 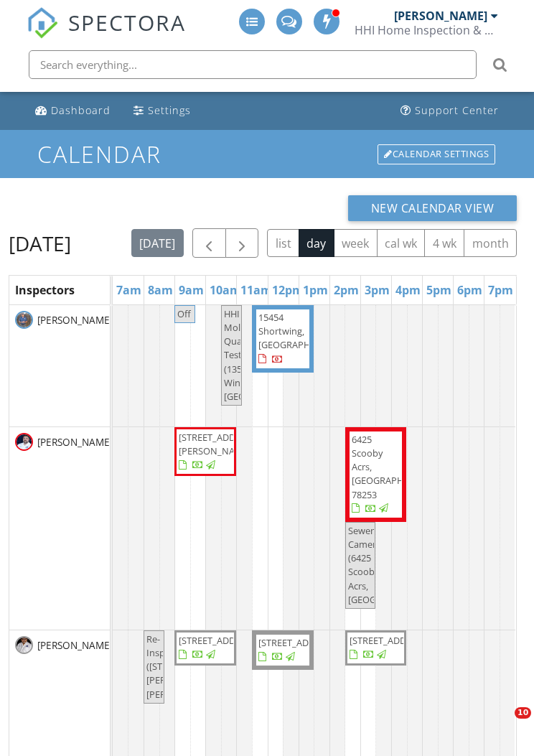 I want to click on img: jj.jpg, so click(x=24, y=320).